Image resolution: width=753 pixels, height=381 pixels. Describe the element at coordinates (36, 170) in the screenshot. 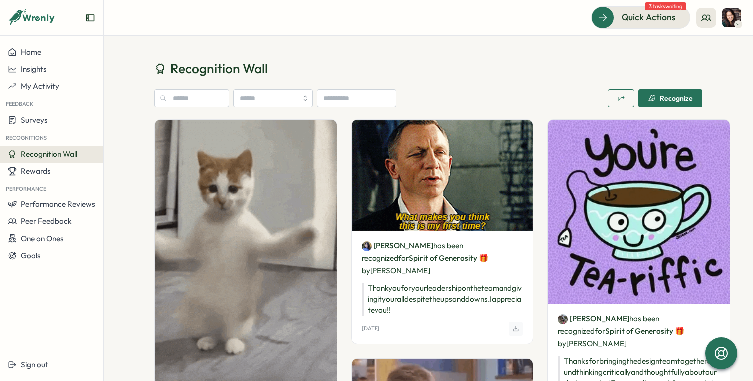

I see `span: Rewards` at that location.